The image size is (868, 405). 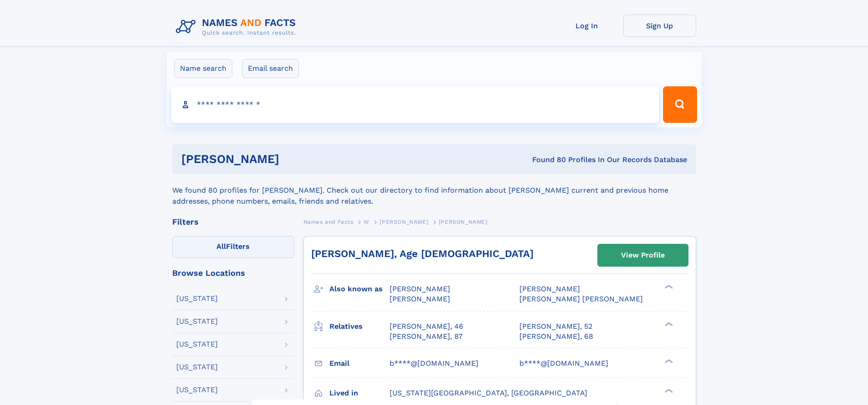 What do you see at coordinates (360, 363) in the screenshot?
I see `h3: Email` at bounding box center [360, 363].